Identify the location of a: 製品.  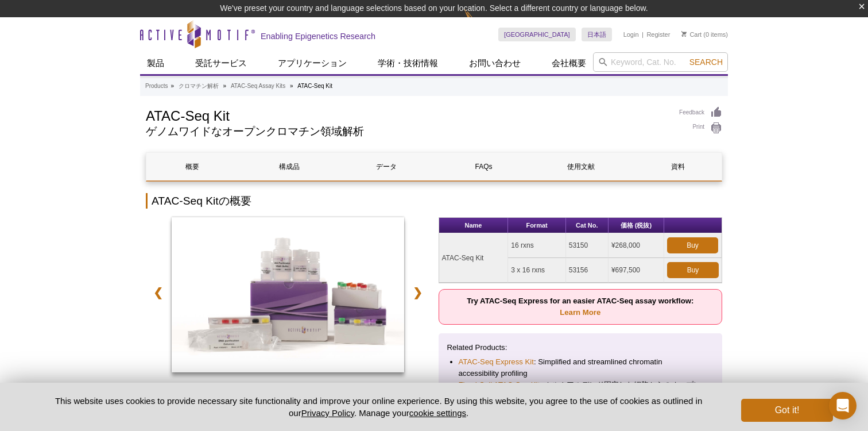
(155, 63).